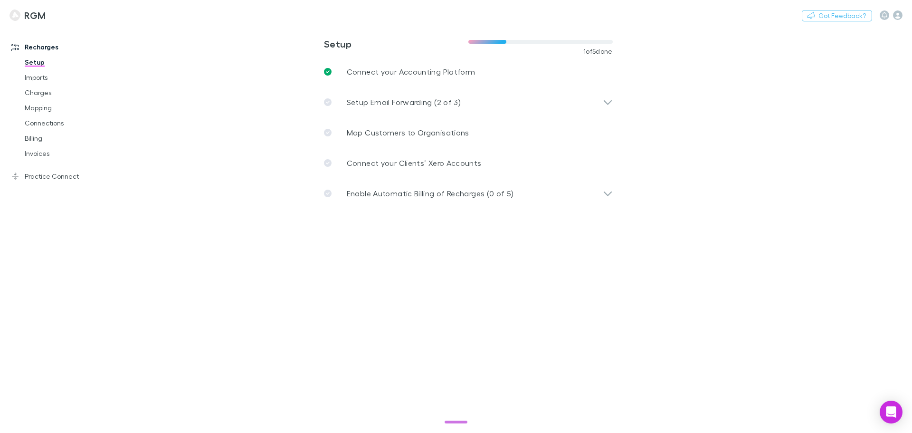  What do you see at coordinates (468, 163) in the screenshot?
I see `a: Connect your Clients’ Xero Accounts` at bounding box center [468, 163].